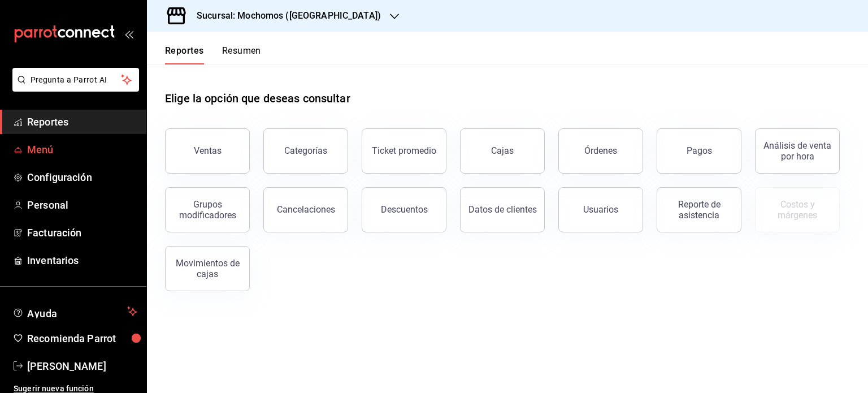 Image resolution: width=868 pixels, height=393 pixels. Describe the element at coordinates (404, 151) in the screenshot. I see `button: Ticket promedio` at that location.